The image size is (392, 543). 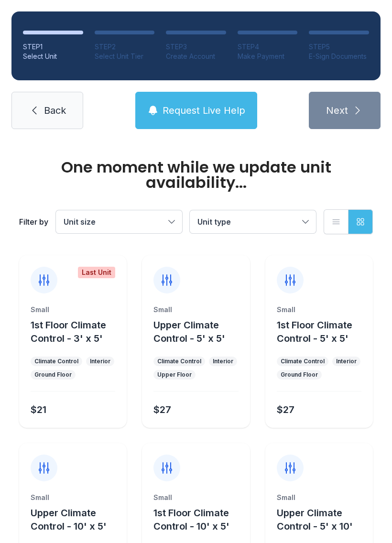 I want to click on span: Back, so click(x=55, y=110).